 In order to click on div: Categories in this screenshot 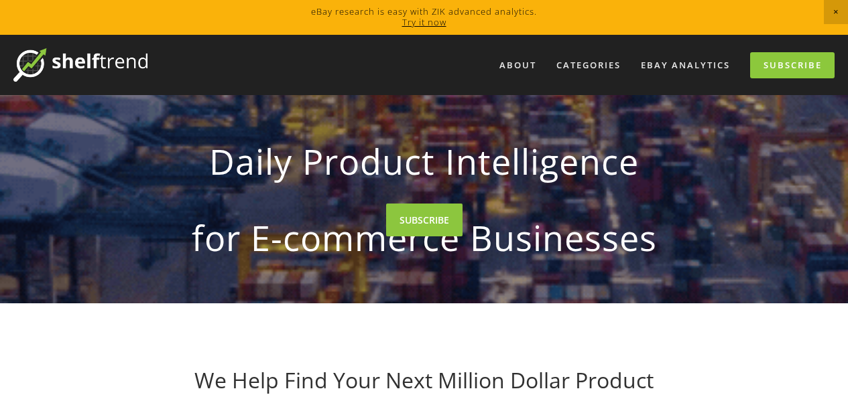, I will do `click(588, 65)`.